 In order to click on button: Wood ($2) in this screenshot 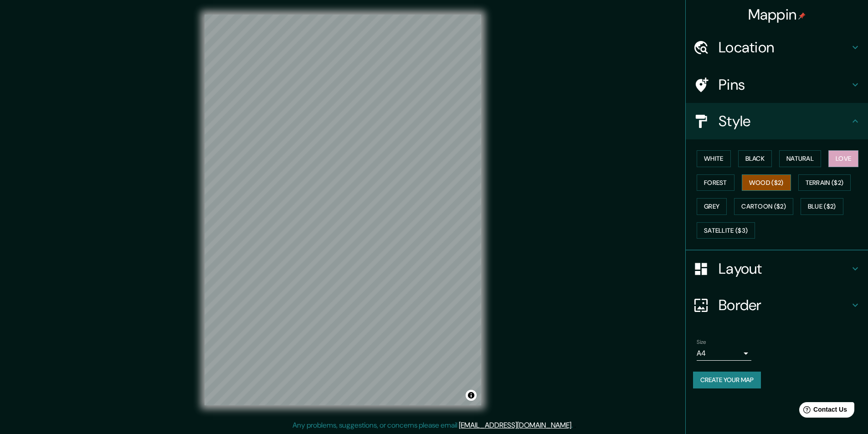, I will do `click(766, 183)`.